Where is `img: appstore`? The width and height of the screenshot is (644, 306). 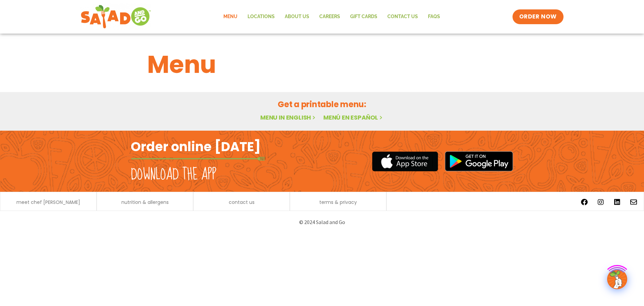 img: appstore is located at coordinates (405, 161).